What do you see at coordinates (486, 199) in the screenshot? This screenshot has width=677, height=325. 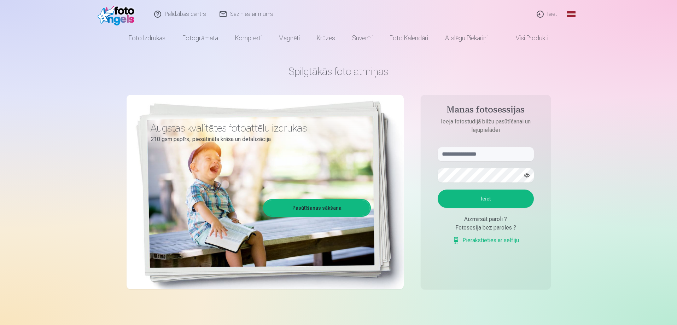 I see `button: Ieiet` at bounding box center [486, 199].